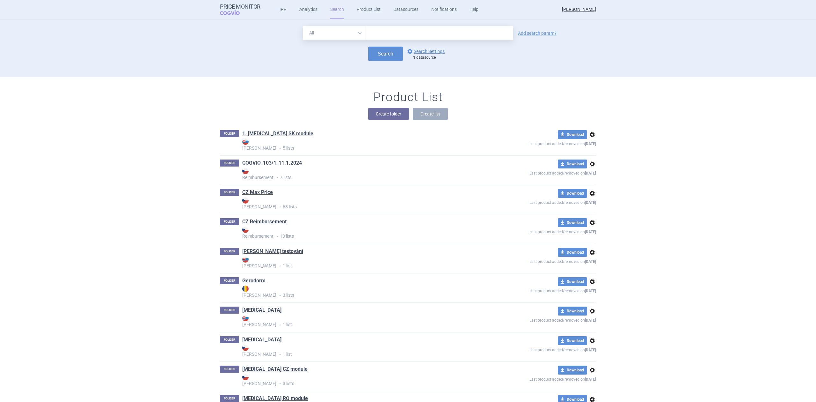 The image size is (816, 402). I want to click on strong: 1, so click(414, 57).